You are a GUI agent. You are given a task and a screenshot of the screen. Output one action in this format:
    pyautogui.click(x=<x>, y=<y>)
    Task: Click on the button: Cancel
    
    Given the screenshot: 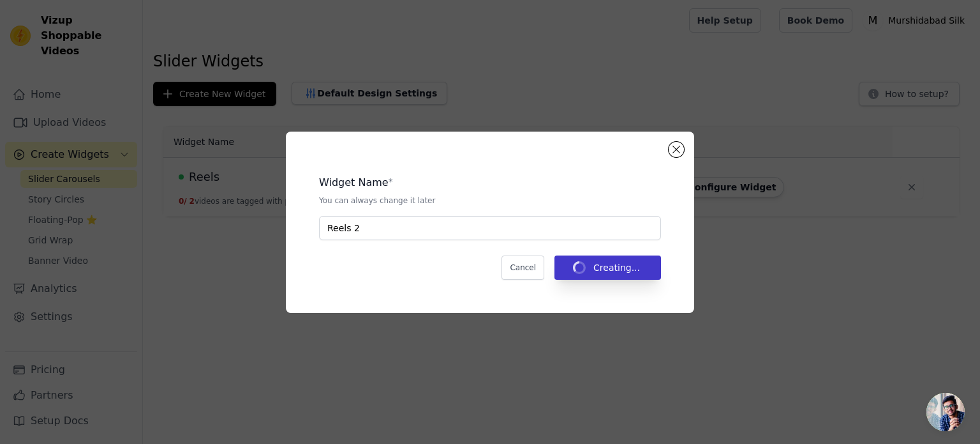 What is the action you would take?
    pyautogui.click(x=523, y=268)
    